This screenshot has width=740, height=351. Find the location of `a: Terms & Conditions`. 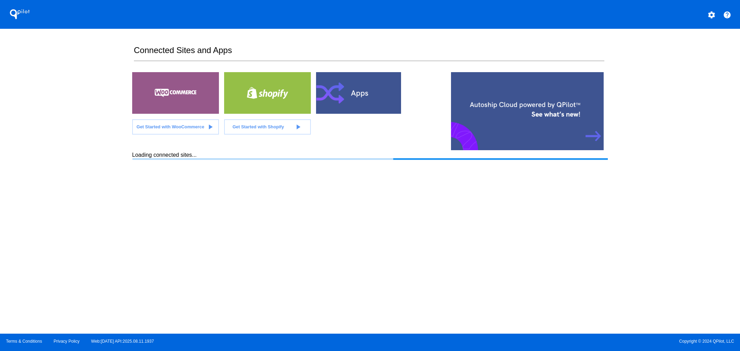

a: Terms & Conditions is located at coordinates (24, 341).